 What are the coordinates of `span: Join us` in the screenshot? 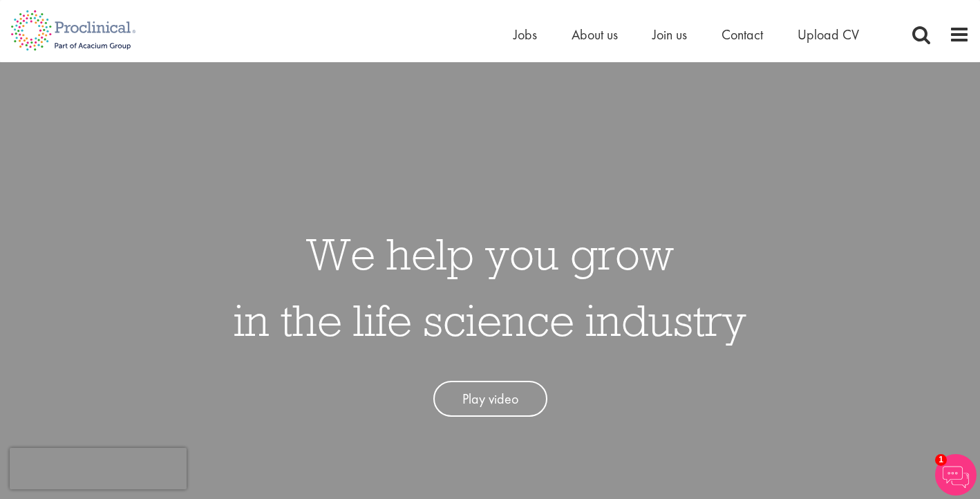 It's located at (670, 35).